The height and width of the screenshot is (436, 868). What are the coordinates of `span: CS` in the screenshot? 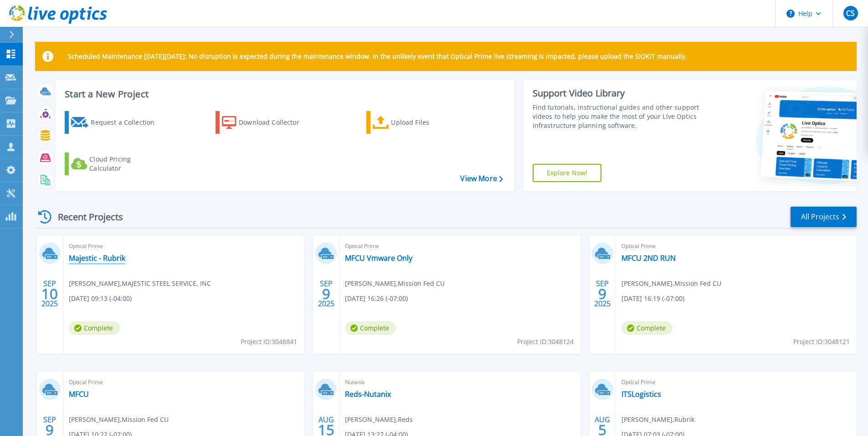 It's located at (850, 13).